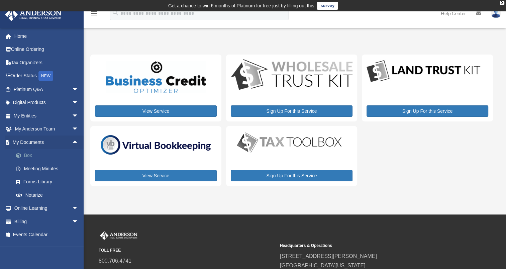 The image size is (506, 269). What do you see at coordinates (115, 13) in the screenshot?
I see `i: search` at bounding box center [115, 13].